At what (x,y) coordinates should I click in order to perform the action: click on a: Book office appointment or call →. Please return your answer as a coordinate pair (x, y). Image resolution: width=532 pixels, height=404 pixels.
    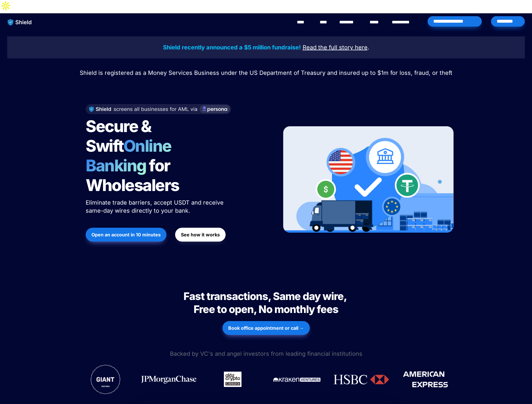
    Looking at the image, I should click on (266, 328).